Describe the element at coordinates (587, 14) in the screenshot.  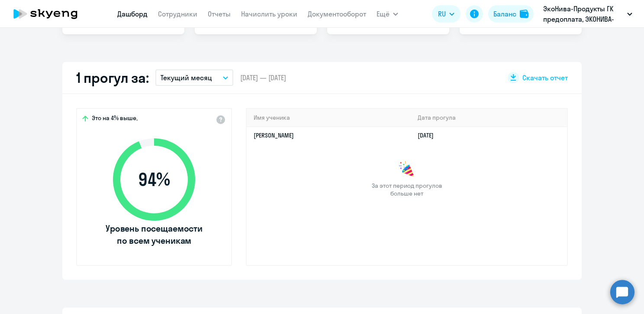
I see `button: ЭкоНива-Продукты ГК предоплата, ЭКОНИВА-ПРОДУКТЫ ПИТАНИЯ, ООО` at that location.